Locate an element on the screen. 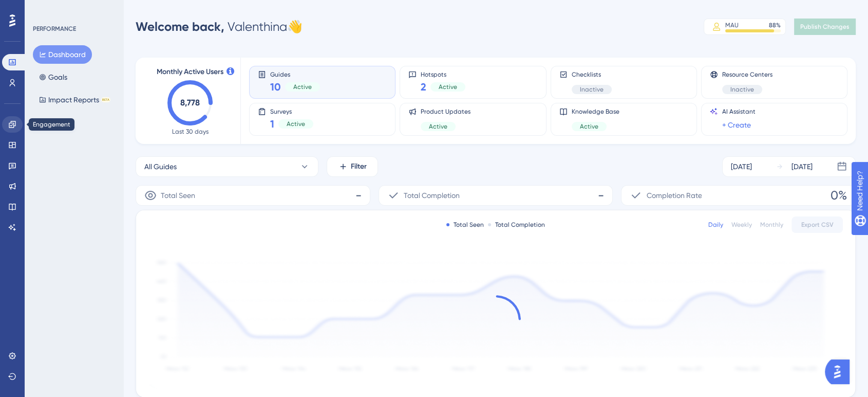 This screenshot has width=868, height=397. span: Product Updates is located at coordinates (445, 111).